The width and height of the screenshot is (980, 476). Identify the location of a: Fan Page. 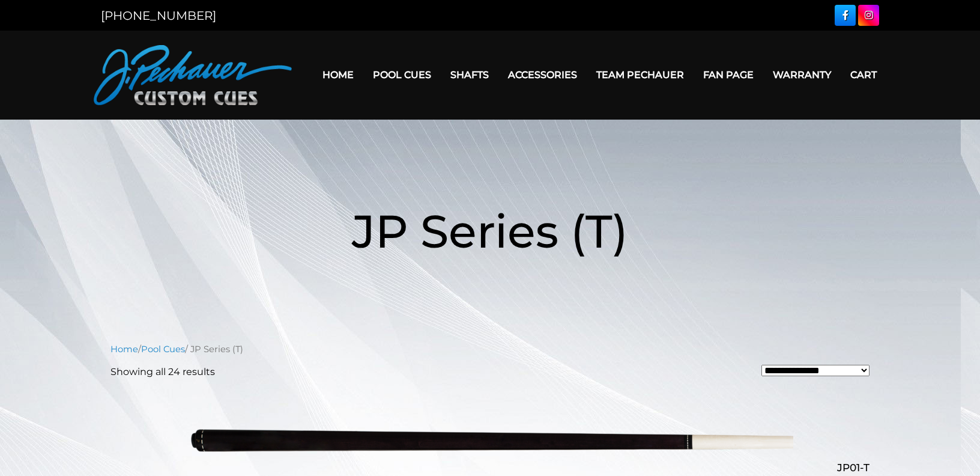
(729, 75).